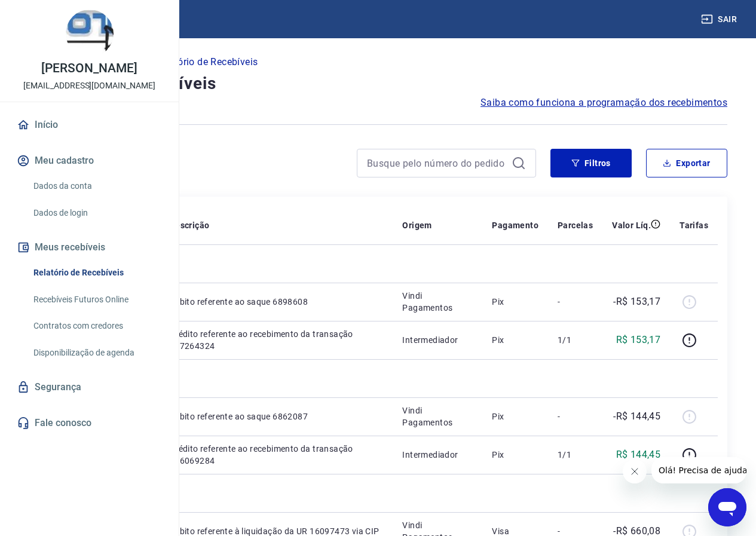 Image resolution: width=756 pixels, height=536 pixels. Describe the element at coordinates (417, 226) in the screenshot. I see `p: Origem` at that location.